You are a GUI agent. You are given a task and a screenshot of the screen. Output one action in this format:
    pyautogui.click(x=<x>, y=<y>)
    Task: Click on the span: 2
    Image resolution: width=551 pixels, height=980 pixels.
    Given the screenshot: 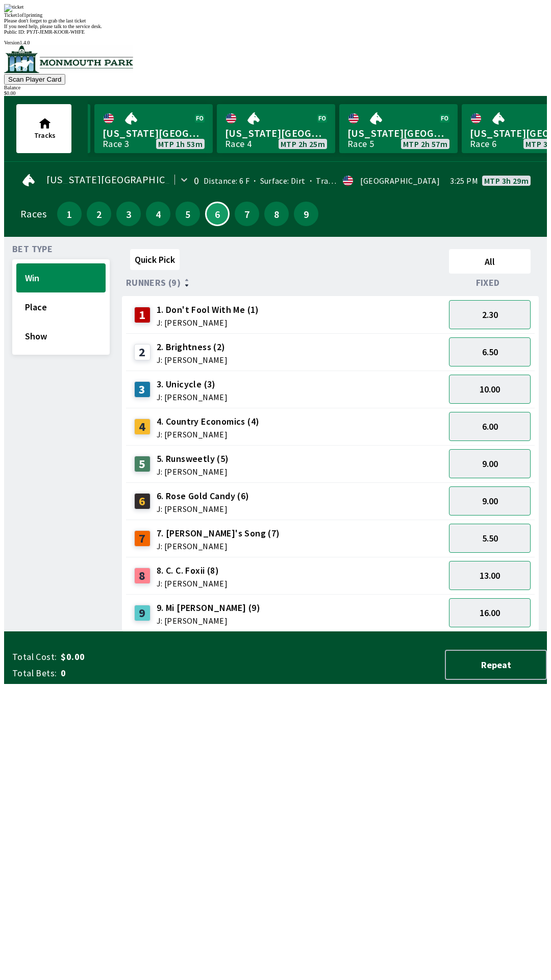 What is the action you would take?
    pyautogui.click(x=99, y=214)
    